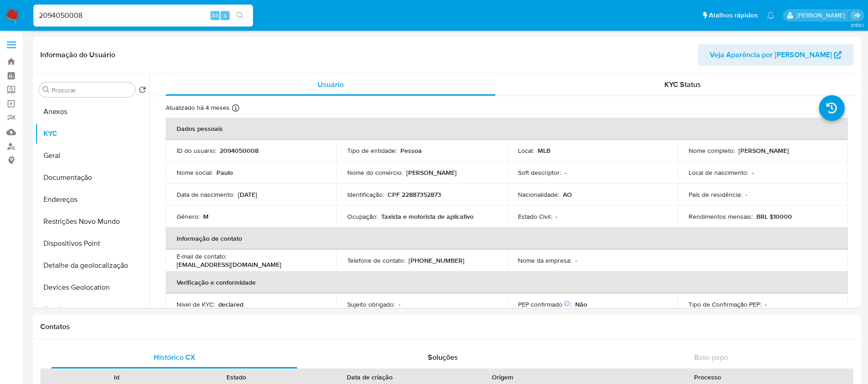  I want to click on th: Verificação e conformidade, so click(506, 282).